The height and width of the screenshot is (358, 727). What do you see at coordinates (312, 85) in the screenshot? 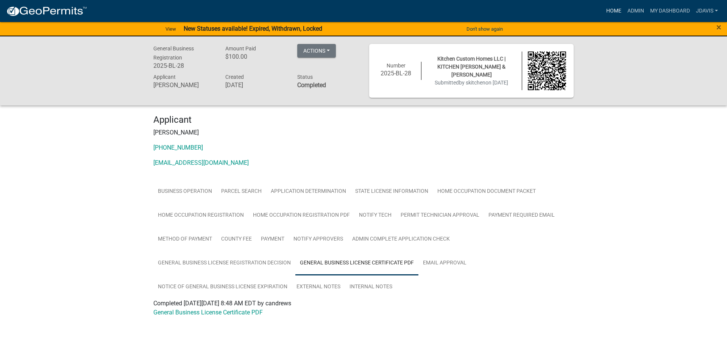
I see `strong: Completed` at bounding box center [312, 85].